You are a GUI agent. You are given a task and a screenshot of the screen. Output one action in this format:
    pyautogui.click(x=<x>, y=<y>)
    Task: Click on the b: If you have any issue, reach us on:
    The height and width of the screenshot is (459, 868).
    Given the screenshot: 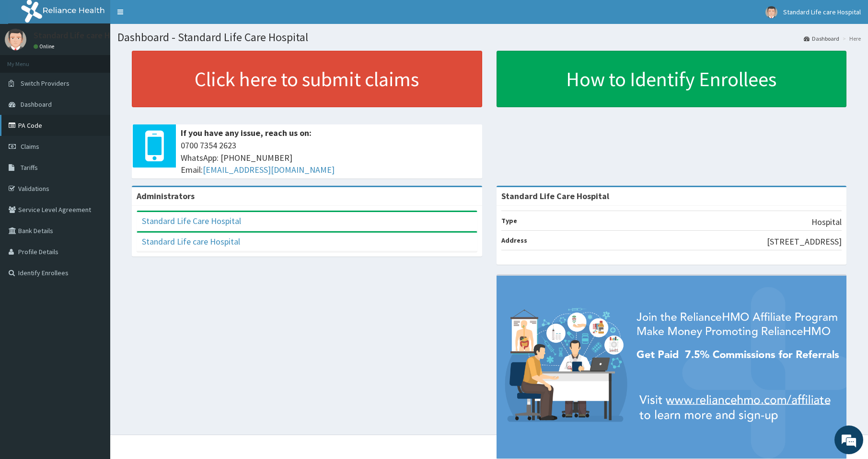 What is the action you would take?
    pyautogui.click(x=246, y=132)
    